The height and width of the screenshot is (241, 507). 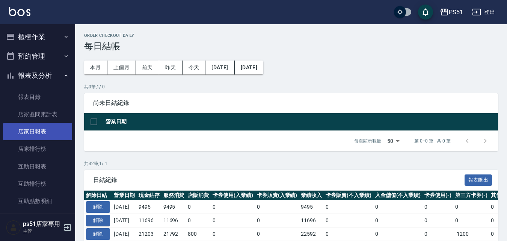 What do you see at coordinates (14, 227) in the screenshot?
I see `img: Person` at bounding box center [14, 227].